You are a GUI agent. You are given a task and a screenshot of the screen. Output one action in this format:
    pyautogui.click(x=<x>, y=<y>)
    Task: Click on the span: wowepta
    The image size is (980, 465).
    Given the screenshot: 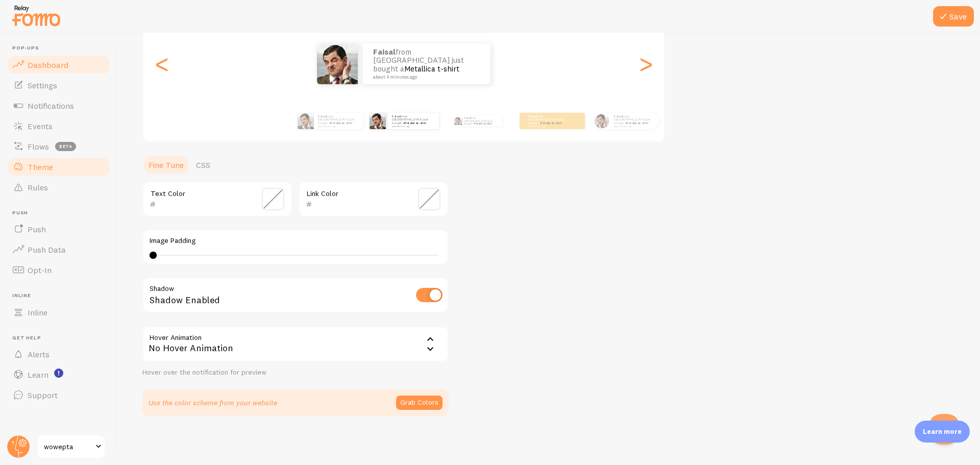 What is the action you would take?
    pyautogui.click(x=68, y=447)
    